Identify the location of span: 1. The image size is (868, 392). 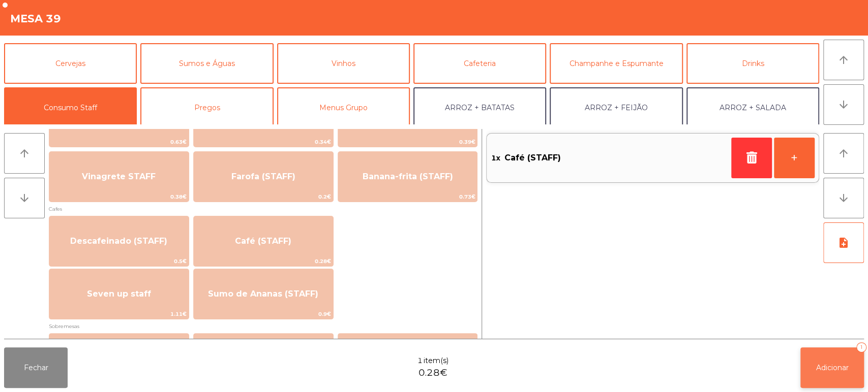
(420, 361).